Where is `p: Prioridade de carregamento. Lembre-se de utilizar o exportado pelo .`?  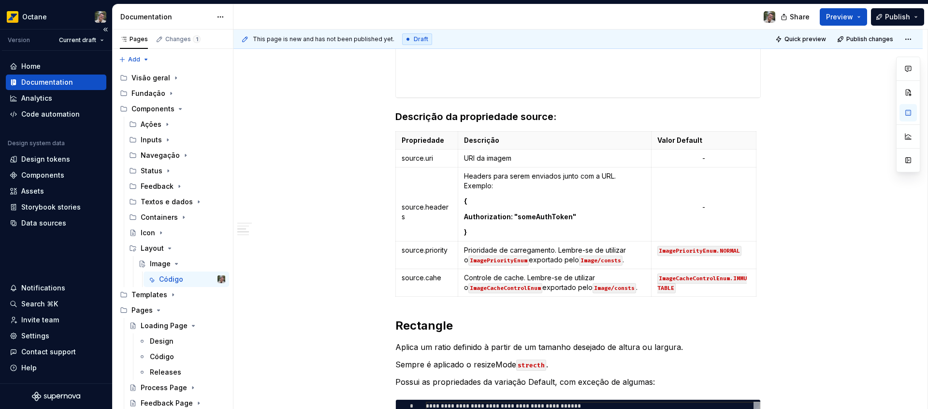
p: Prioridade de carregamento. Lembre-se de utilizar o exportado pelo . is located at coordinates (555, 255).